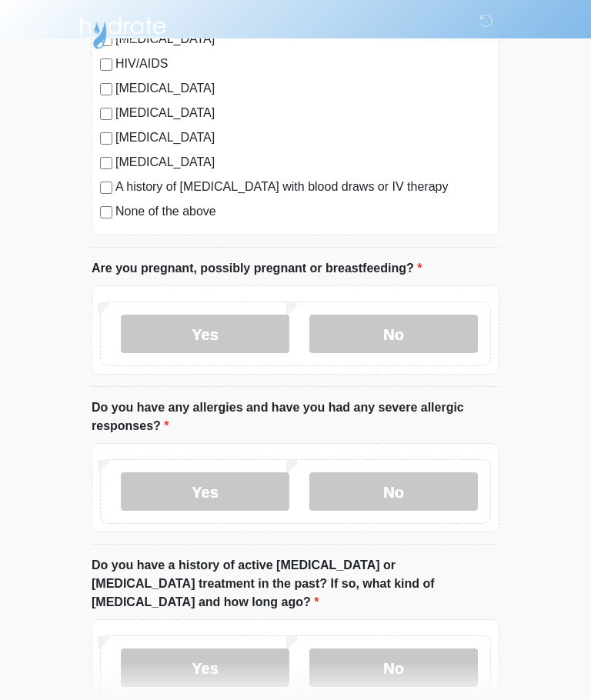 The image size is (591, 700). Describe the element at coordinates (123, 31) in the screenshot. I see `img: Hydrate IV Bar - Scottsdale Logo` at that location.